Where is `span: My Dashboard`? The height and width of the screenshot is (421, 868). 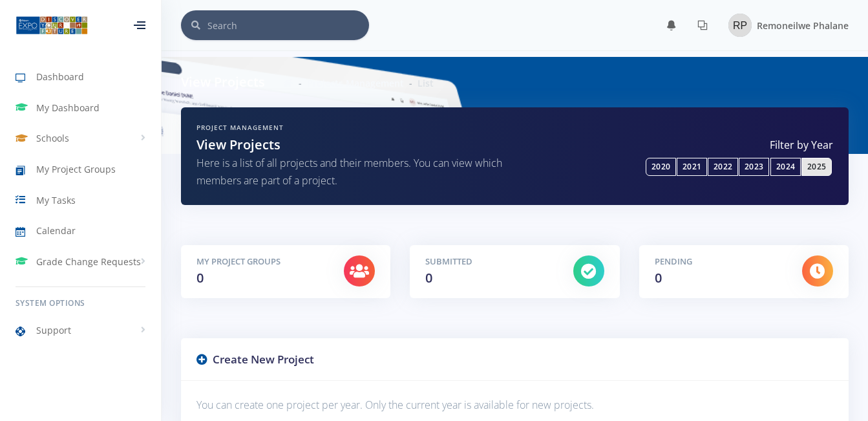 span: My Dashboard is located at coordinates (68, 107).